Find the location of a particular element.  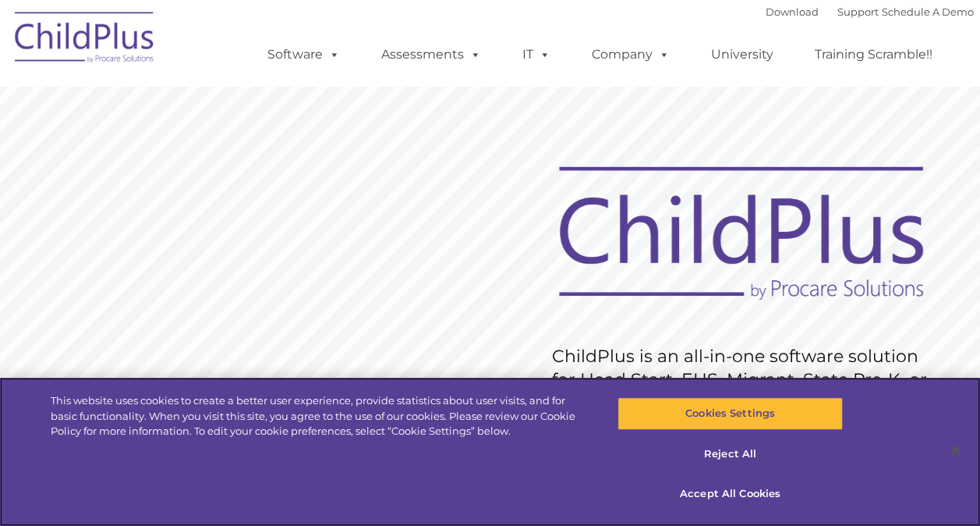

button: Accept All Cookies is located at coordinates (730, 494).